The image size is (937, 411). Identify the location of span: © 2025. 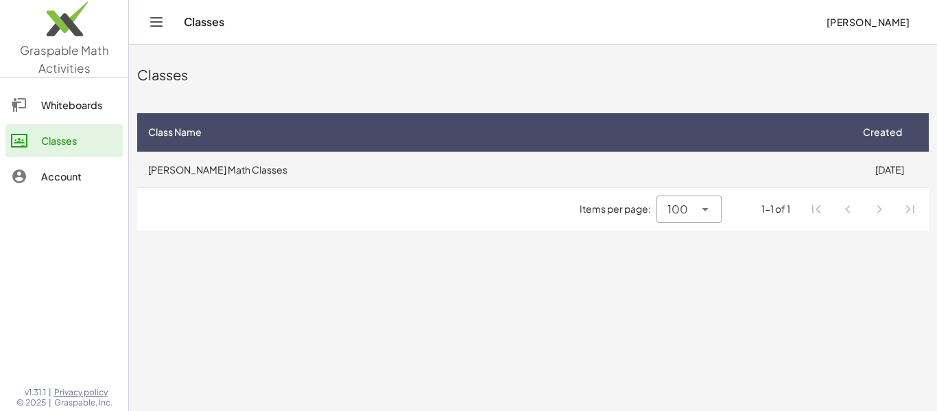
(31, 402).